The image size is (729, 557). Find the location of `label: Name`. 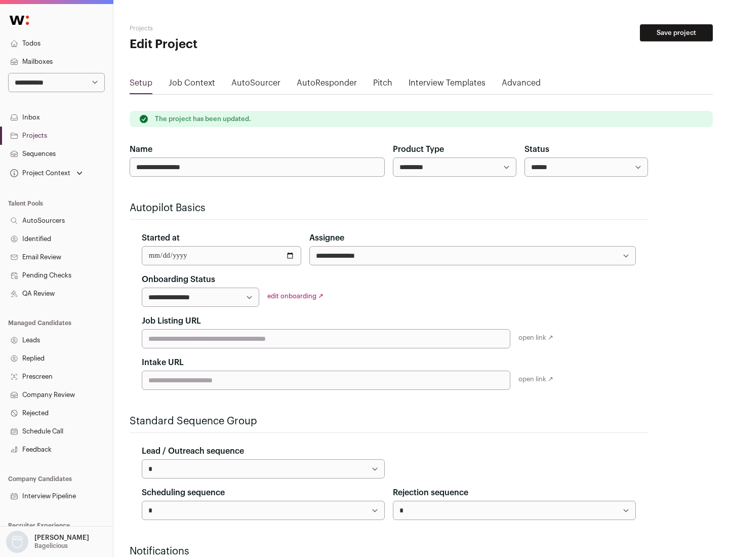

label: Name is located at coordinates (141, 149).